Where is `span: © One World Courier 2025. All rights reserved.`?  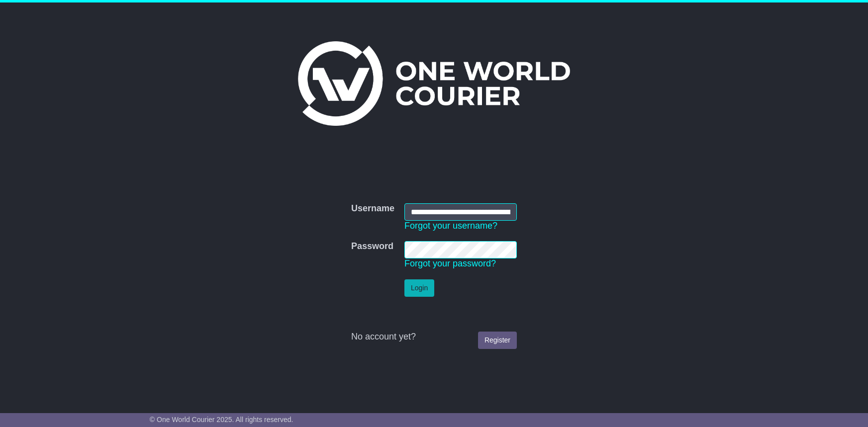 span: © One World Courier 2025. All rights reserved. is located at coordinates (222, 420).